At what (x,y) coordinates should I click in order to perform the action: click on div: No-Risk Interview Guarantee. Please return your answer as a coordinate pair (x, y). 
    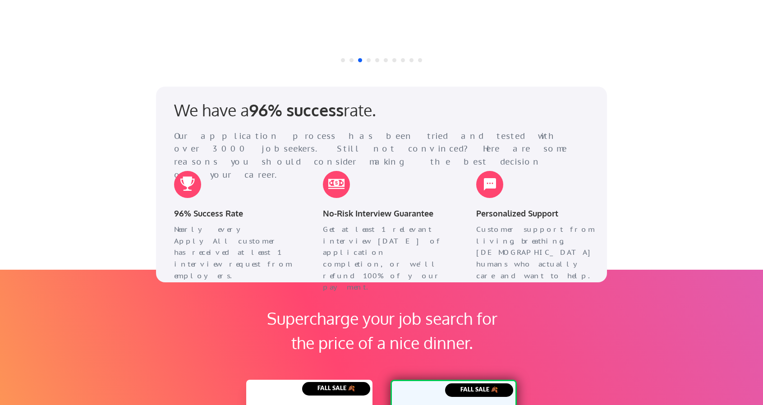
    Looking at the image, I should click on (384, 213).